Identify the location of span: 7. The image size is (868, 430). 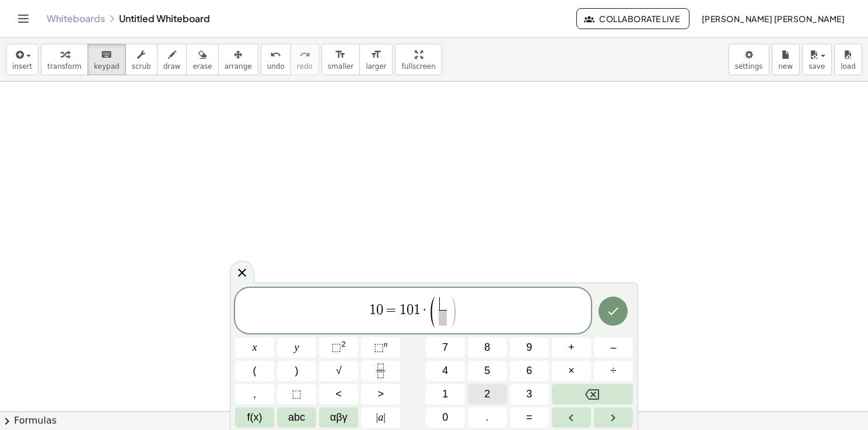
(445, 347).